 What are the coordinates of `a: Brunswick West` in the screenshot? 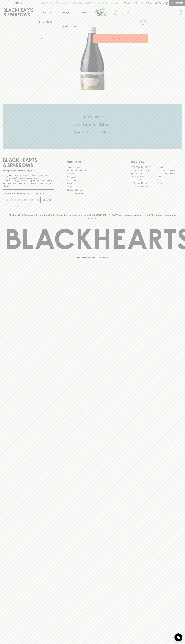 It's located at (144, 174).